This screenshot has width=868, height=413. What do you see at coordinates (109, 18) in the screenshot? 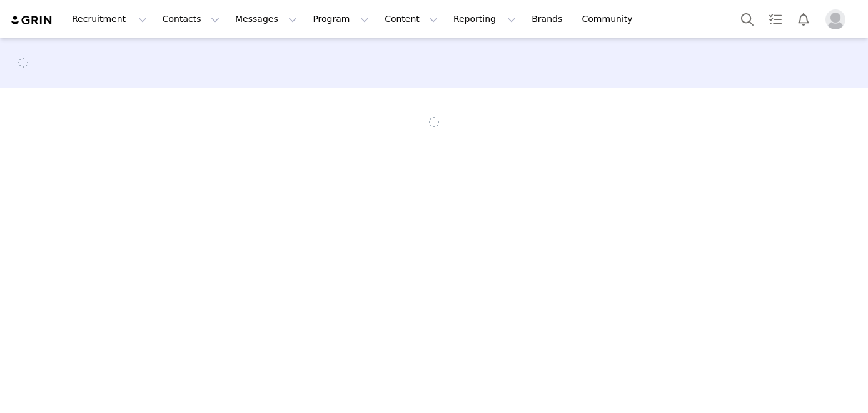
I see `button: Recruitment` at bounding box center [109, 18].